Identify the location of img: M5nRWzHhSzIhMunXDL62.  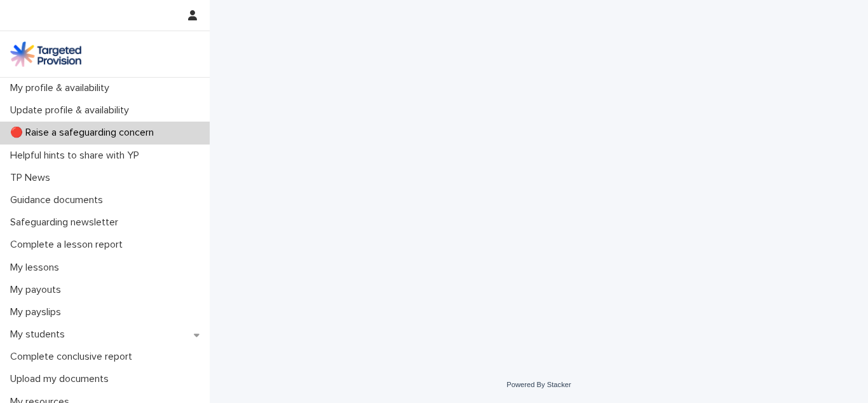
(46, 54).